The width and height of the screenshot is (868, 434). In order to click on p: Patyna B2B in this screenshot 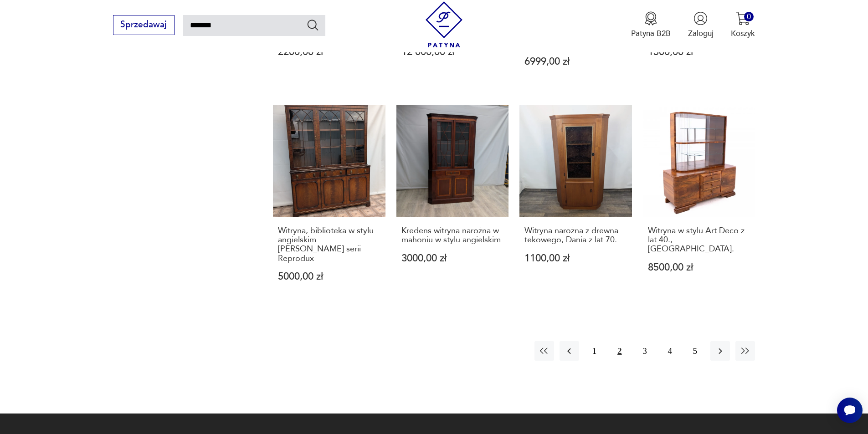, I will do `click(651, 33)`.